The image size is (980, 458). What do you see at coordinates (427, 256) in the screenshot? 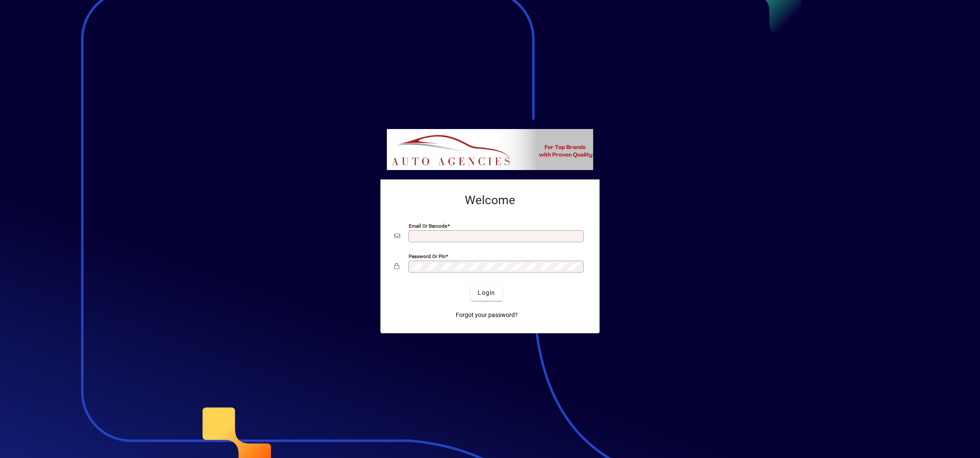
I see `mat-label: Password or Pin` at bounding box center [427, 256].